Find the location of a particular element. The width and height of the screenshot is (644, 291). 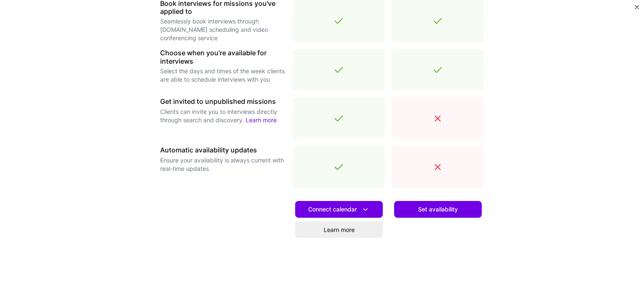

span: Set availability is located at coordinates (438, 209).